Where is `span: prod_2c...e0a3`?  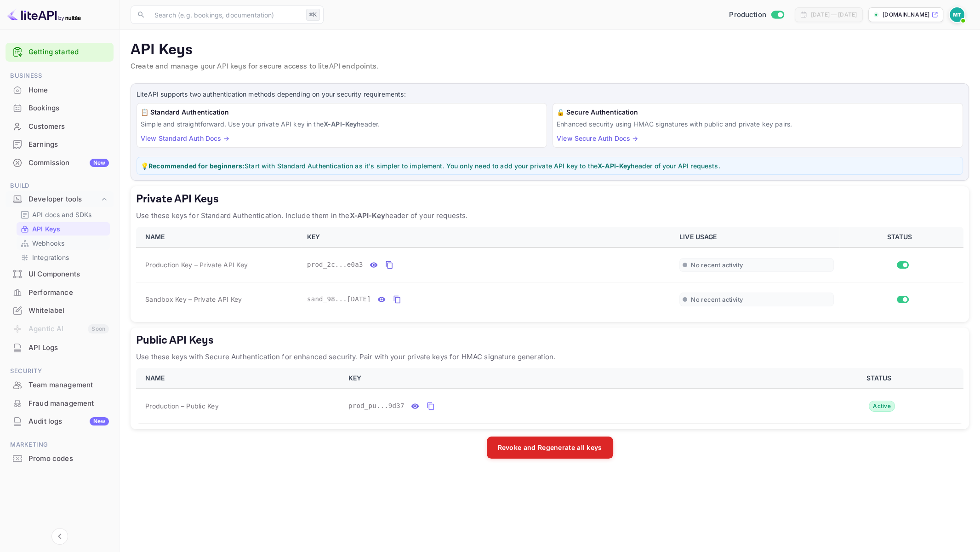
span: prod_2c...e0a3 is located at coordinates (335, 265).